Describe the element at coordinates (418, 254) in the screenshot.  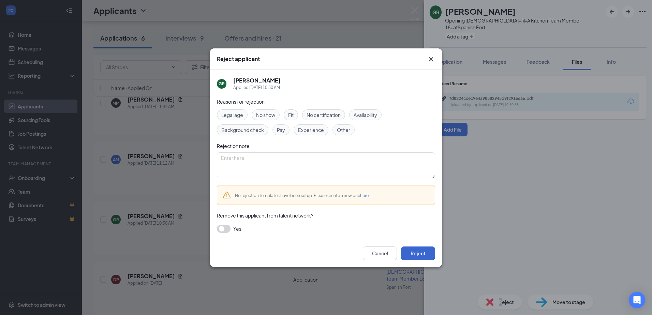
I see `button: Reject` at that location.